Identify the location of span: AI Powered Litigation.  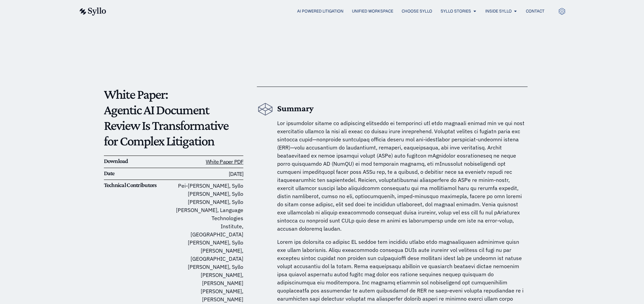
(320, 11).